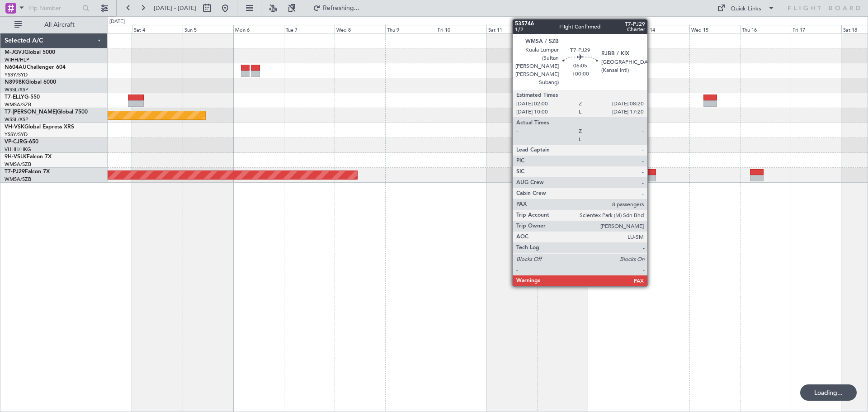  What do you see at coordinates (746, 8) in the screenshot?
I see `button: Quick Links` at bounding box center [746, 8].